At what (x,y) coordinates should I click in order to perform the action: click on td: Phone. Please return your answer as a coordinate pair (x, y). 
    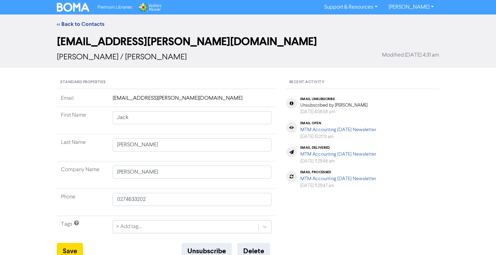
    Looking at the image, I should click on (83, 202).